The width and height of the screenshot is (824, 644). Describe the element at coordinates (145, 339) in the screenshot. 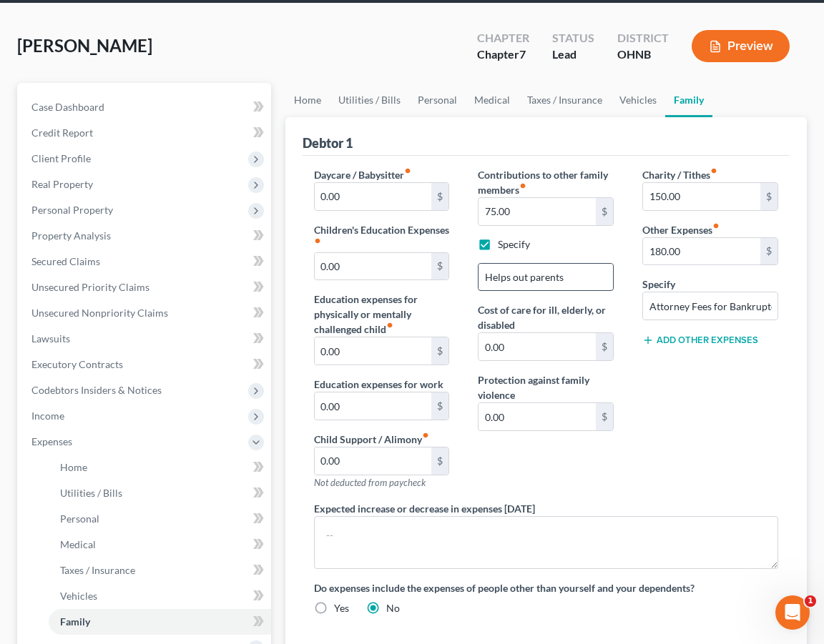

I see `a: Lawsuits` at that location.